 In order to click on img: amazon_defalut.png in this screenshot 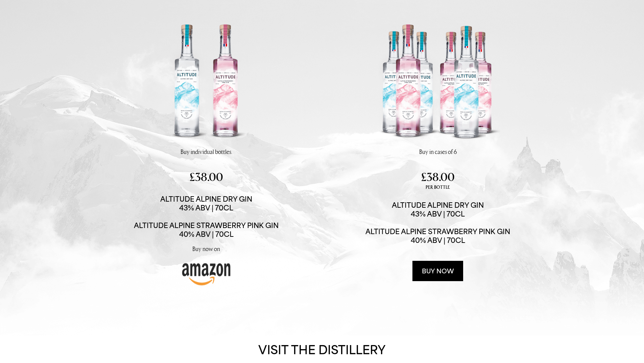, I will do `click(206, 273)`.